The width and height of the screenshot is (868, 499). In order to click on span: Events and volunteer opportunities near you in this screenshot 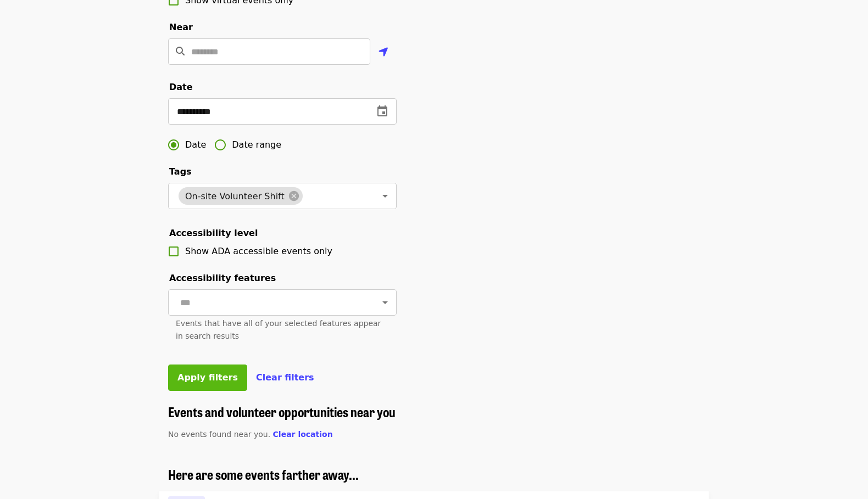, I will do `click(282, 412)`.